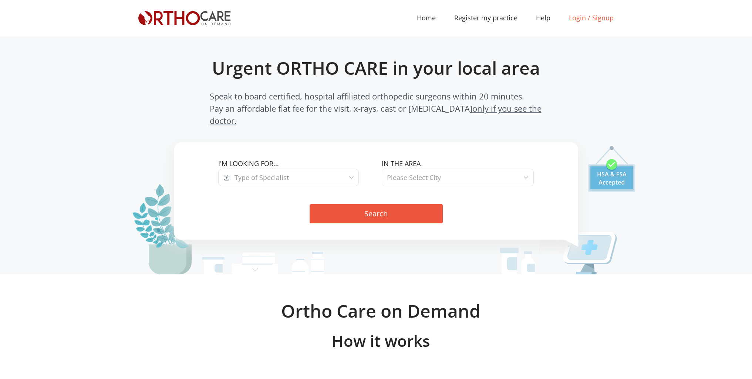  I want to click on a: Register my practice, so click(486, 18).